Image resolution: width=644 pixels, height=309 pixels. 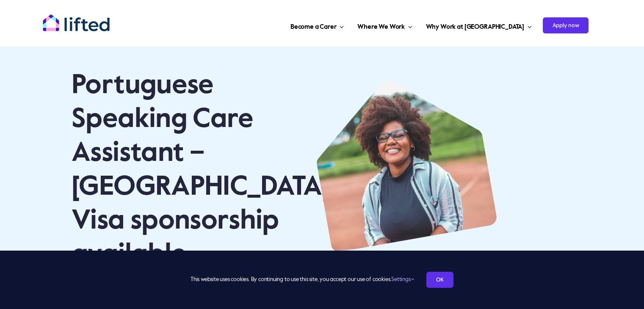 I want to click on a: Apply now, so click(x=566, y=25).